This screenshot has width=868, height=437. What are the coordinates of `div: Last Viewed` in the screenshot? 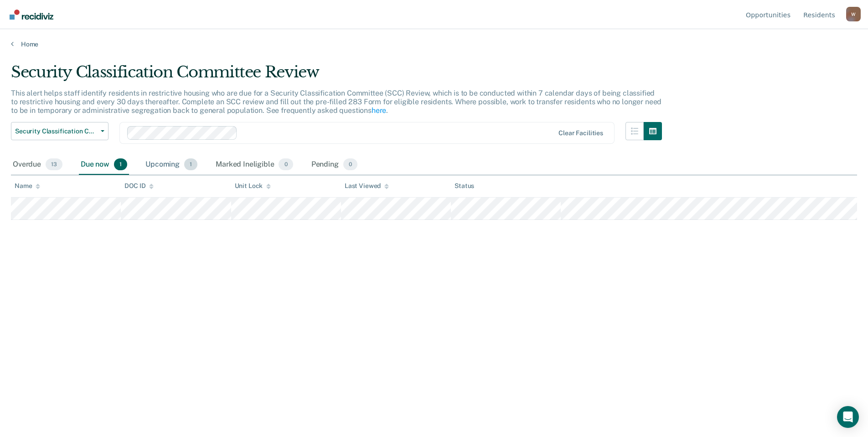 It's located at (367, 186).